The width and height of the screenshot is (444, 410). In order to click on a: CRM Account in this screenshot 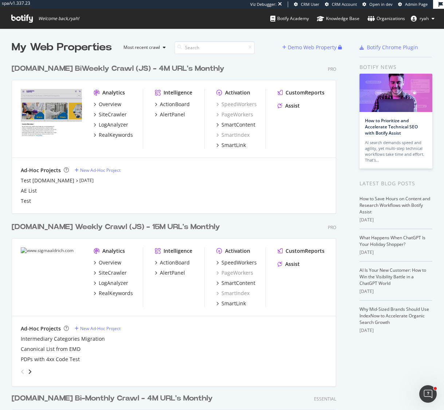, I will do `click(341, 4)`.